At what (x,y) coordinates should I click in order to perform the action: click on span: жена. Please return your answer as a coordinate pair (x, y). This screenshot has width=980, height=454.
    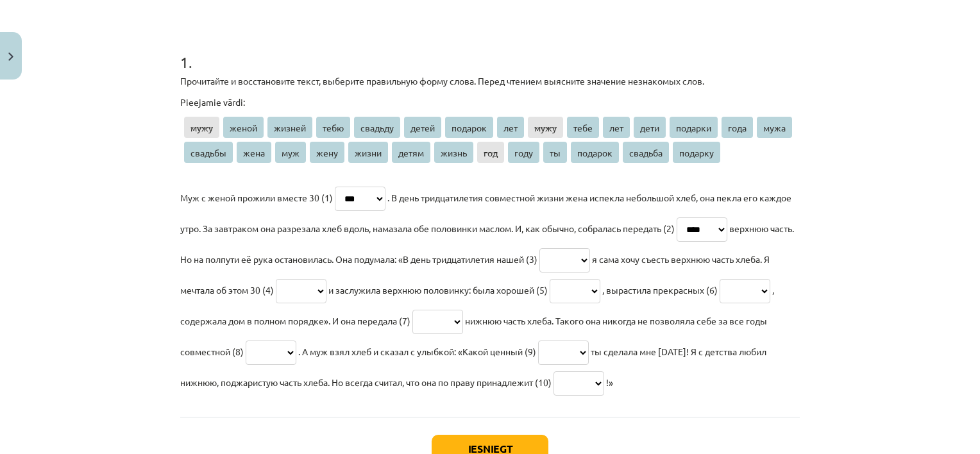
    Looking at the image, I should click on (254, 152).